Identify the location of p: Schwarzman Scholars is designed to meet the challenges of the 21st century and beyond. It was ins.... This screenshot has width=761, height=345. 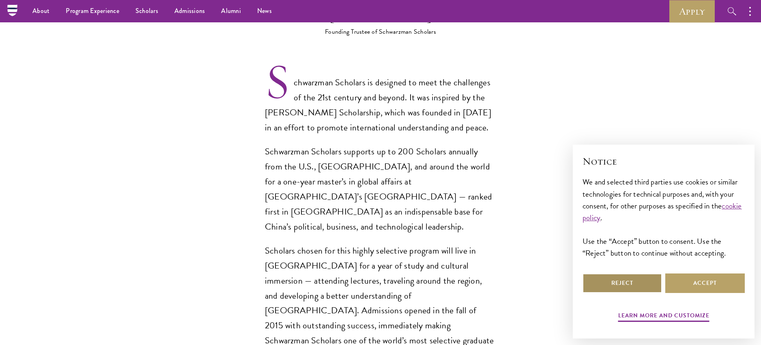
(381, 105).